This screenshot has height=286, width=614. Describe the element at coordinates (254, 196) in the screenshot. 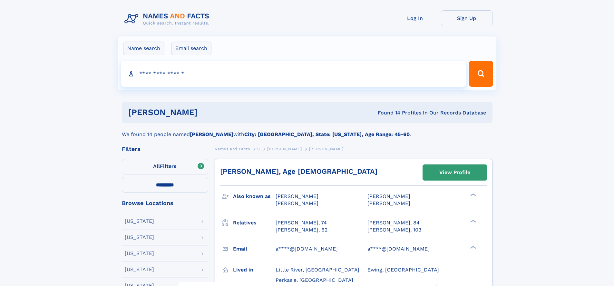

I see `h3: Also known as` at that location.